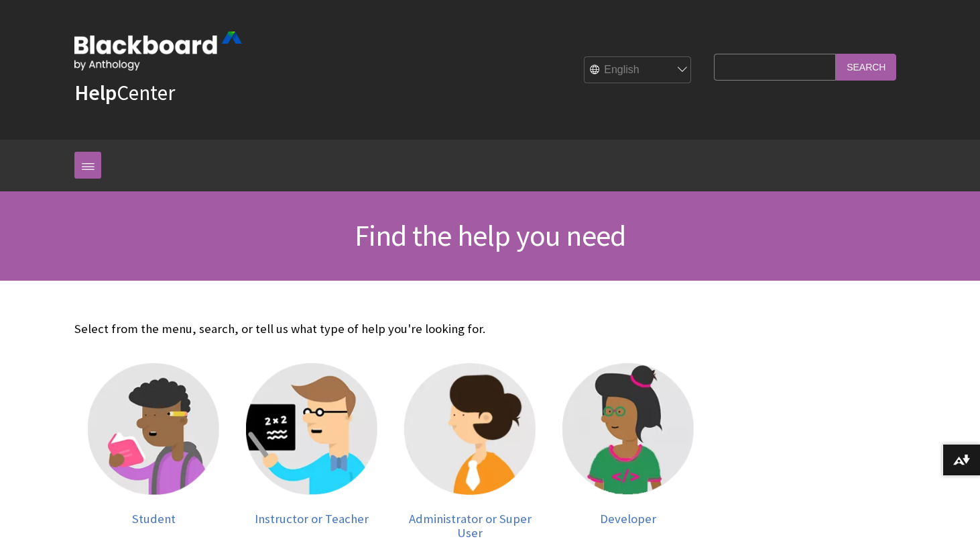  What do you see at coordinates (391, 329) in the screenshot?
I see `p: Select from the menu, search, or tell us what type of help you're looking for.` at bounding box center [391, 329].